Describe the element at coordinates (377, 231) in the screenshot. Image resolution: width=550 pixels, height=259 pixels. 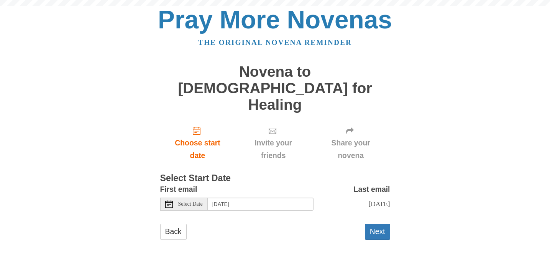
I see `button: Next` at that location.